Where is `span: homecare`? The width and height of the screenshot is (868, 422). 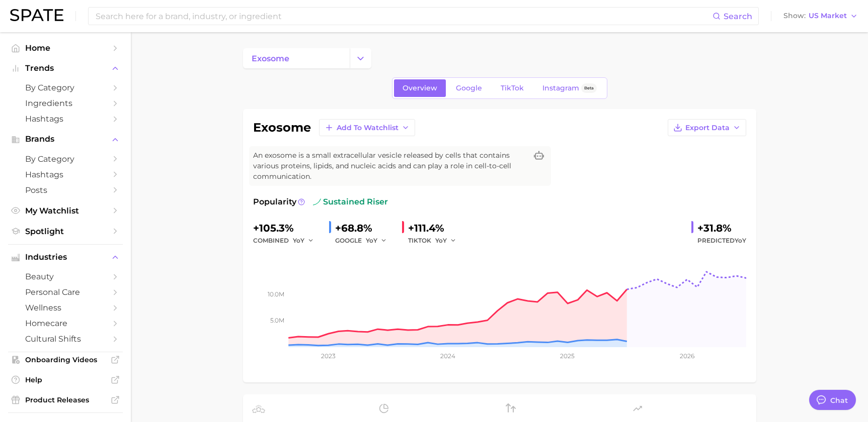 span: homecare is located at coordinates (66, 323).